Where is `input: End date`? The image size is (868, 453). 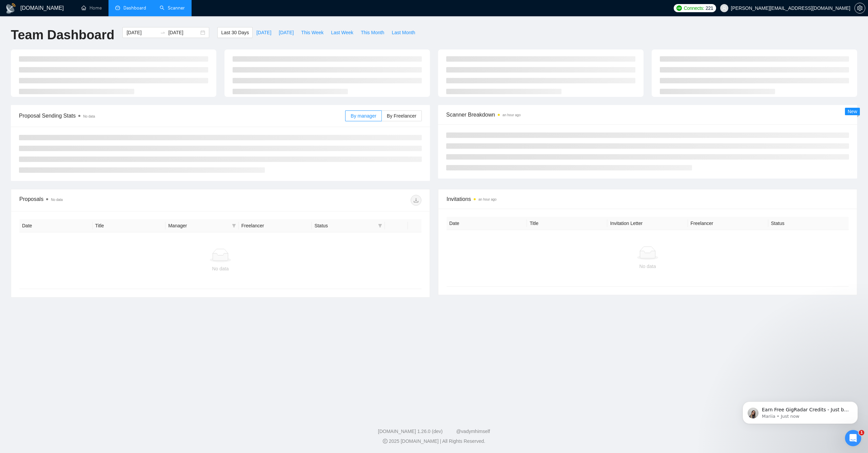 input: End date is located at coordinates (184, 32).